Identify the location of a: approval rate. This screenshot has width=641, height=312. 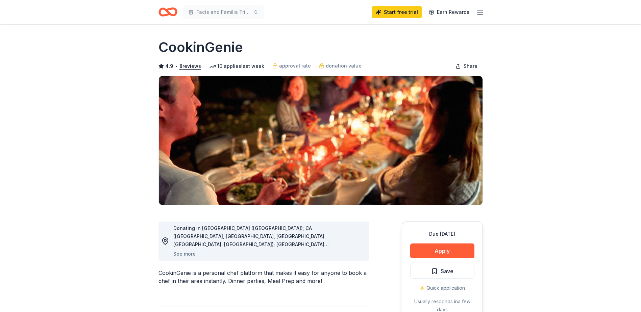
(292, 66).